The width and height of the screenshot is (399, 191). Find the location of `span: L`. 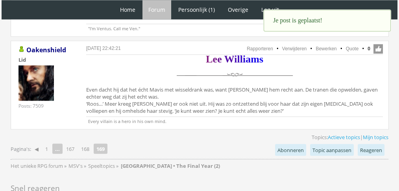

span: L is located at coordinates (209, 59).